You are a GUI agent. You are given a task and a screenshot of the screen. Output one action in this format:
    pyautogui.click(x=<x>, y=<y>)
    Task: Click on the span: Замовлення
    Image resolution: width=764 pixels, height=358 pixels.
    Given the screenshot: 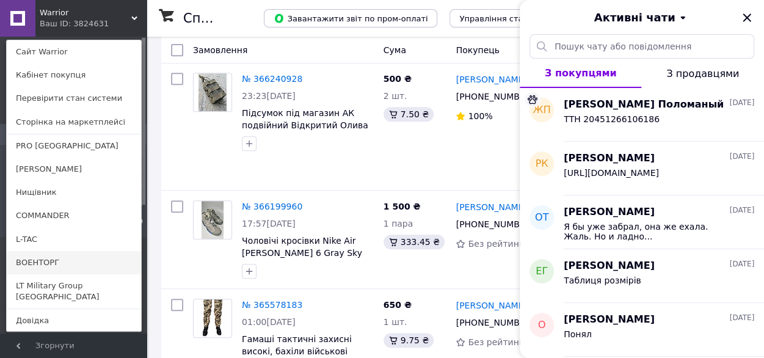 What is the action you would take?
    pyautogui.click(x=220, y=50)
    